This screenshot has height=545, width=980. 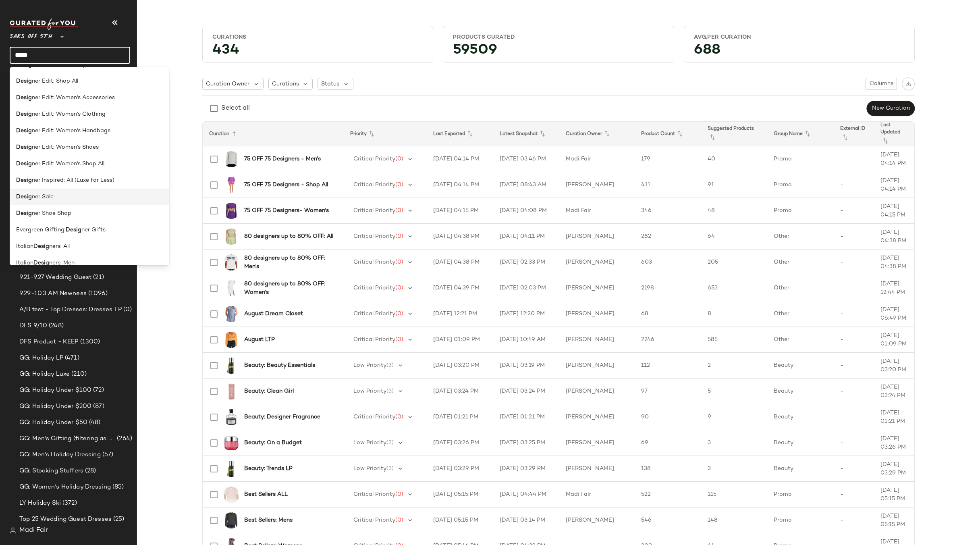 What do you see at coordinates (289, 288) in the screenshot?
I see `b: 80 designers up to 80% OFF: Women's` at bounding box center [289, 288].